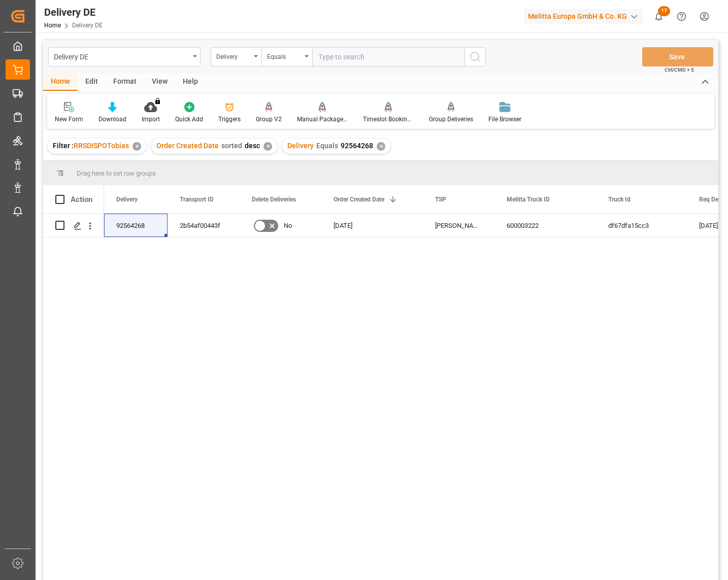 This screenshot has height=580, width=728. What do you see at coordinates (504, 119) in the screenshot?
I see `div: File Browser` at bounding box center [504, 119].